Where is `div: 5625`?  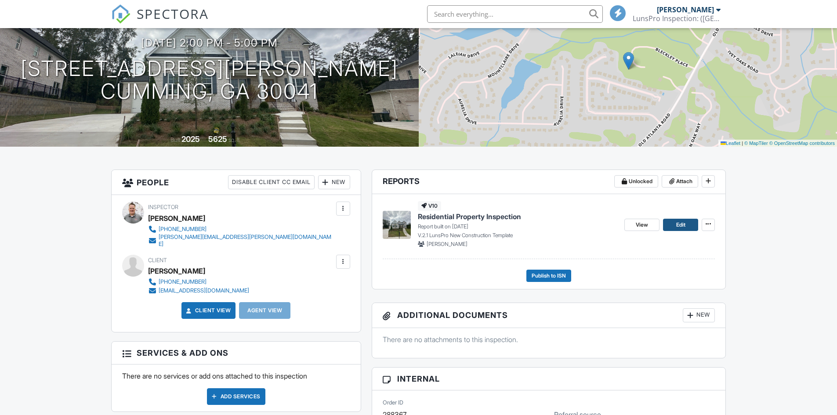
div: 5625 is located at coordinates (217, 139).